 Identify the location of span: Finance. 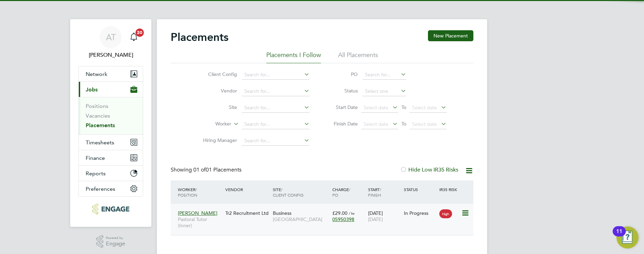
(95, 158).